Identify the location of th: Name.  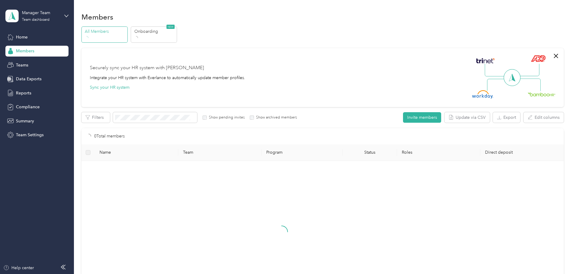
(136, 152).